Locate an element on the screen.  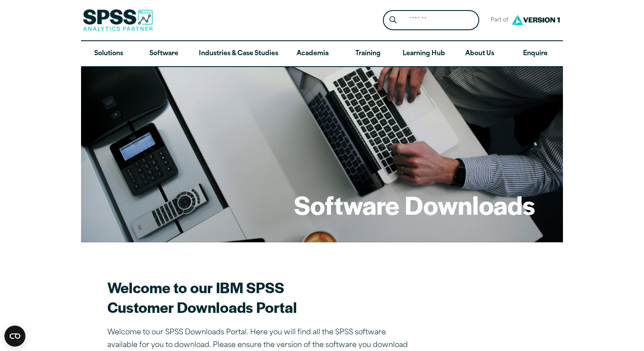
img: Version1 Logo is located at coordinates (536, 20).